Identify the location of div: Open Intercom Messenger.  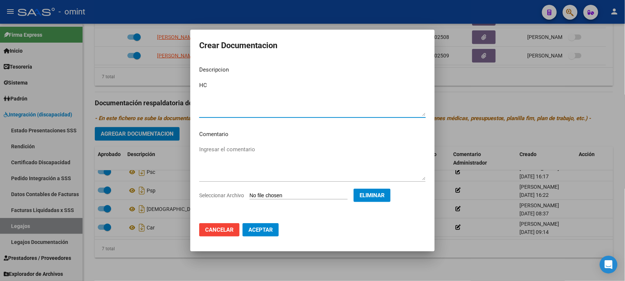
(608, 264).